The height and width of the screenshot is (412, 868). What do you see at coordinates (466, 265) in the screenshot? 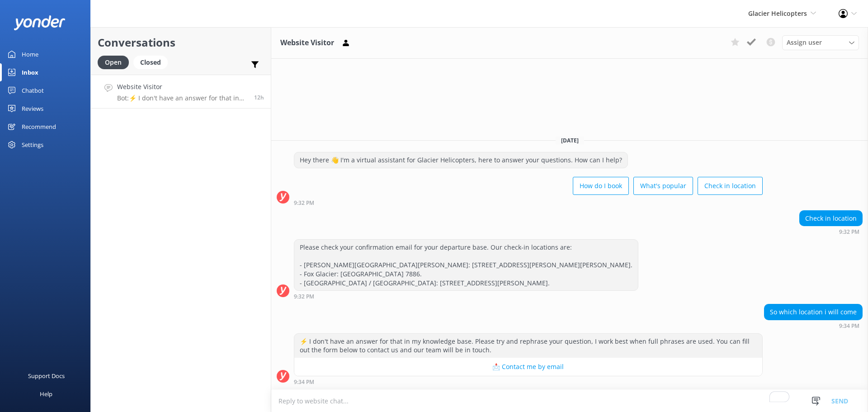
I see `div: Please check your confirmation email for your departure base. Our check-in locations are: - [PERS...` at bounding box center [466, 265].